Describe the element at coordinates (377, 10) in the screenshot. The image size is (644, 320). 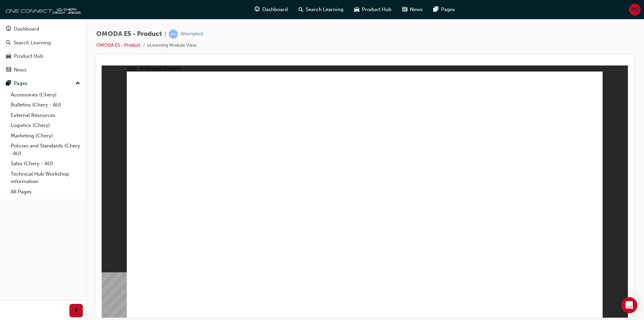
I see `span: Product Hub` at that location.